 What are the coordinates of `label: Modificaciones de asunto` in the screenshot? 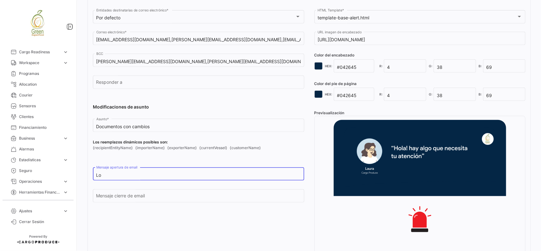 It's located at (198, 107).